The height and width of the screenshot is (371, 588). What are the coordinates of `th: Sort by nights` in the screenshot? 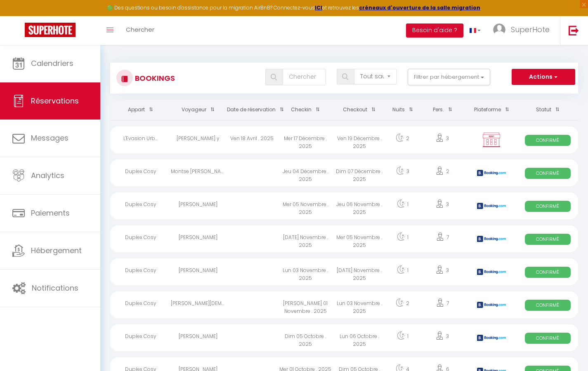 It's located at (402, 110).